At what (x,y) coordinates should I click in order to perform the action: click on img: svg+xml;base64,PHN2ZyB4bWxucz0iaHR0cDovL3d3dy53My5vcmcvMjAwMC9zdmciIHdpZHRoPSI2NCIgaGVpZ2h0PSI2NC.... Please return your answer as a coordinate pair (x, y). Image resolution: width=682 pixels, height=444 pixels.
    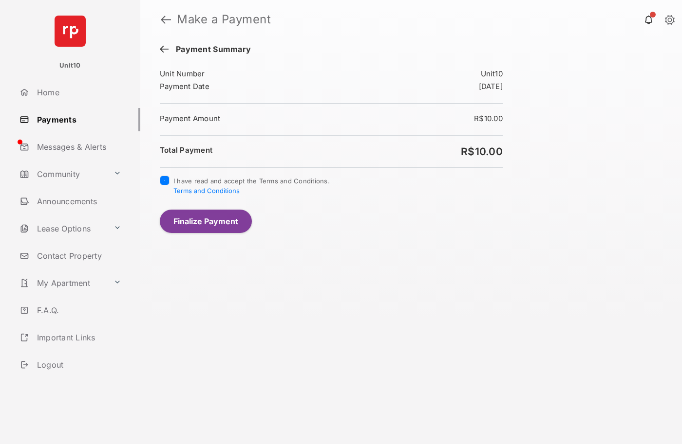
    Looking at the image, I should click on (70, 31).